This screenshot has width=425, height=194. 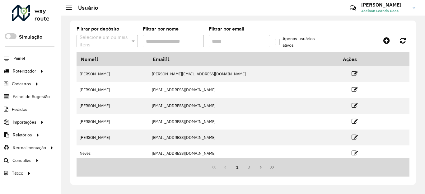 I want to click on label: Filtrar por nome, so click(x=161, y=29).